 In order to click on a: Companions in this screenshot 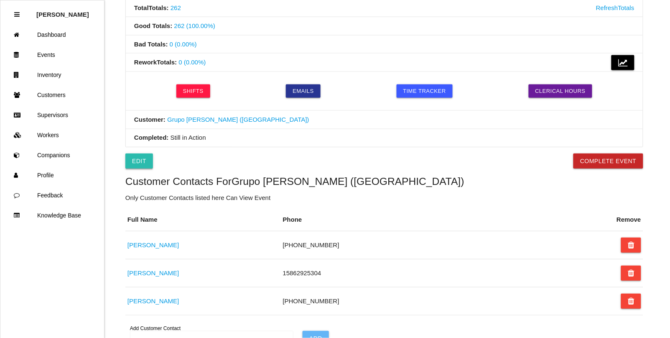, I will do `click(52, 155)`.